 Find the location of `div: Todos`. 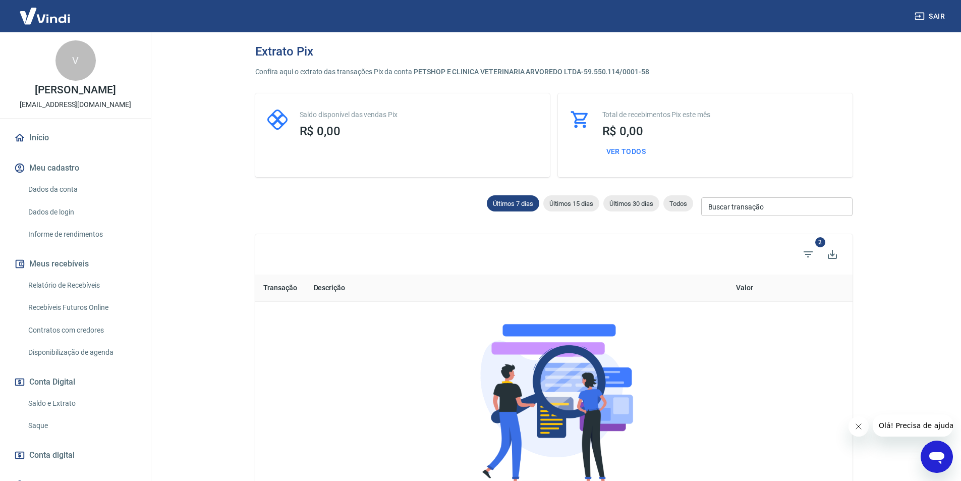

div: Todos is located at coordinates (678, 203).